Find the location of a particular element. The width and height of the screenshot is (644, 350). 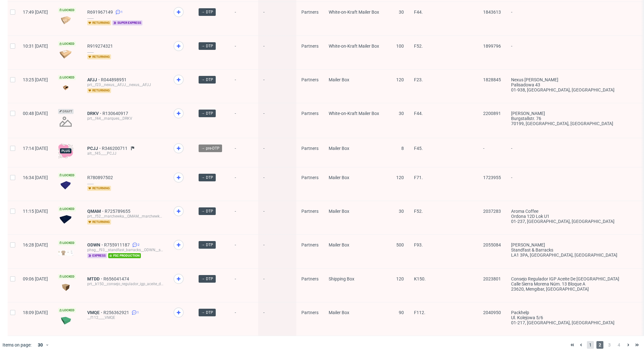

a: R919274321 is located at coordinates (101, 46).